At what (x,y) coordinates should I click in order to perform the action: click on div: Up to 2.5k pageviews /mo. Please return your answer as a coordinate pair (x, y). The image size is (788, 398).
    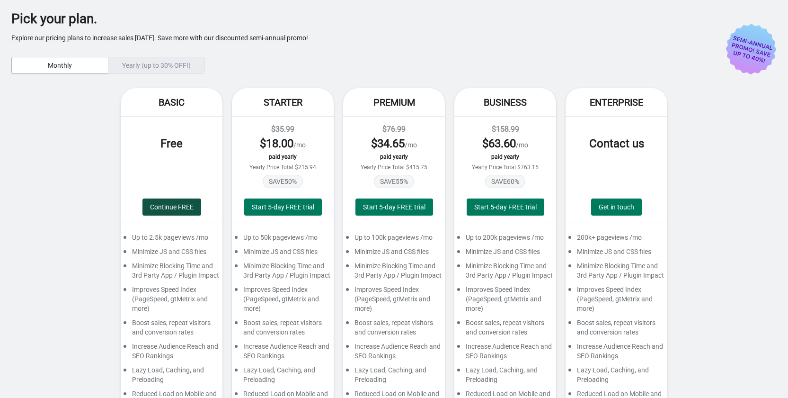
    Looking at the image, I should click on (171, 240).